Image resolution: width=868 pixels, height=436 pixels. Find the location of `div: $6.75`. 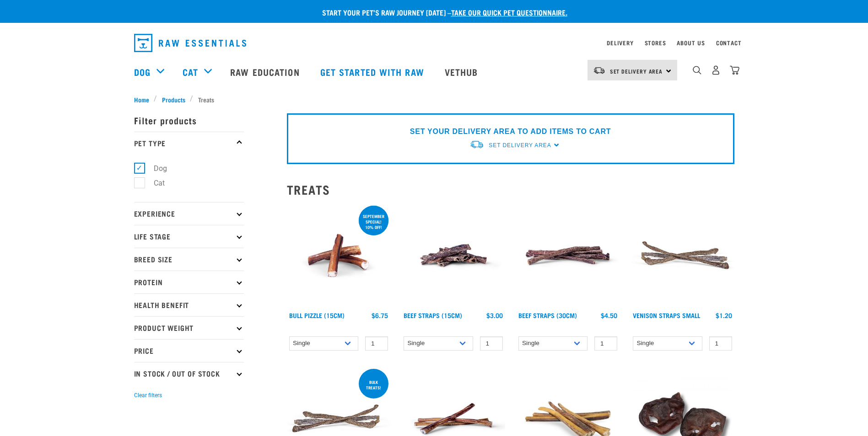

div: $6.75 is located at coordinates (380, 316).